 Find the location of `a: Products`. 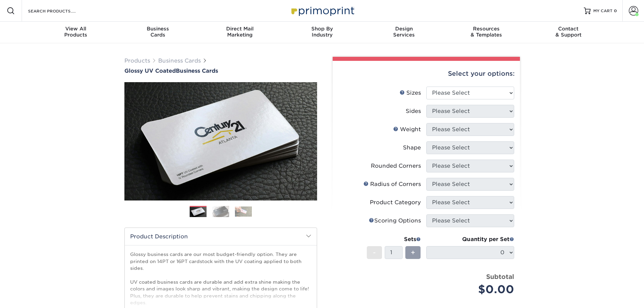

a: Products is located at coordinates (137, 61).